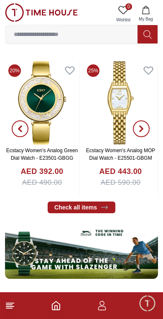 Image resolution: width=163 pixels, height=319 pixels. What do you see at coordinates (42, 171) in the screenshot?
I see `h4: AED 392.00` at bounding box center [42, 171].